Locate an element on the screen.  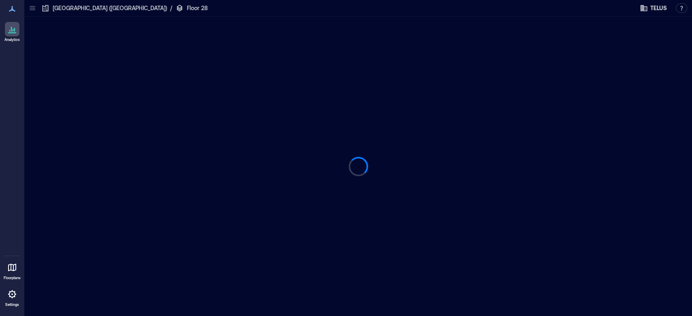
p: Floorplans is located at coordinates (12, 278).